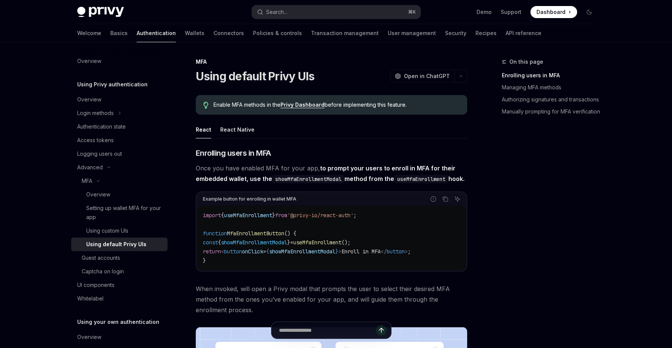  What do you see at coordinates (302, 105) in the screenshot?
I see `a: Privy Dashboard` at bounding box center [302, 105].